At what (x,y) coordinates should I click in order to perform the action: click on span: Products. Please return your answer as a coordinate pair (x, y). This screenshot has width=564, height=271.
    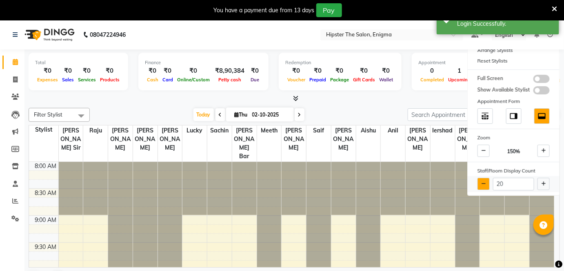
    Looking at the image, I should click on (110, 80).